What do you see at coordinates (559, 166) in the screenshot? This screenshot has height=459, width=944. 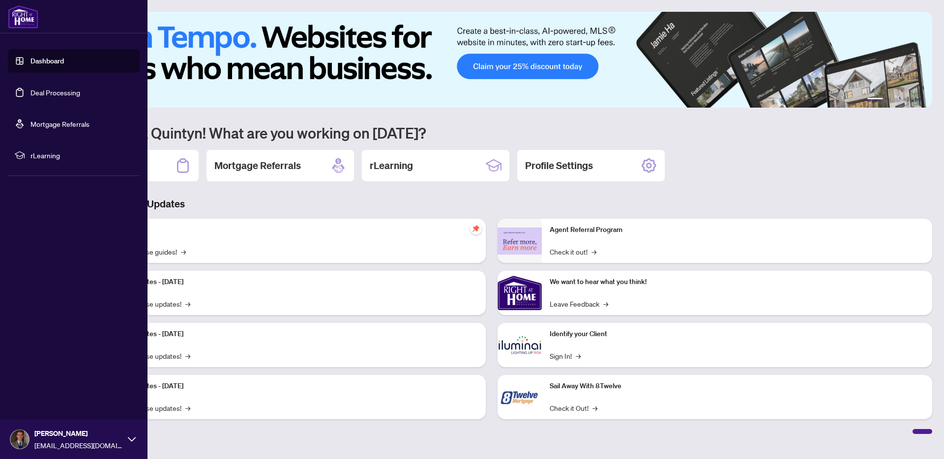 I see `h2: Profile Settings` at bounding box center [559, 166].